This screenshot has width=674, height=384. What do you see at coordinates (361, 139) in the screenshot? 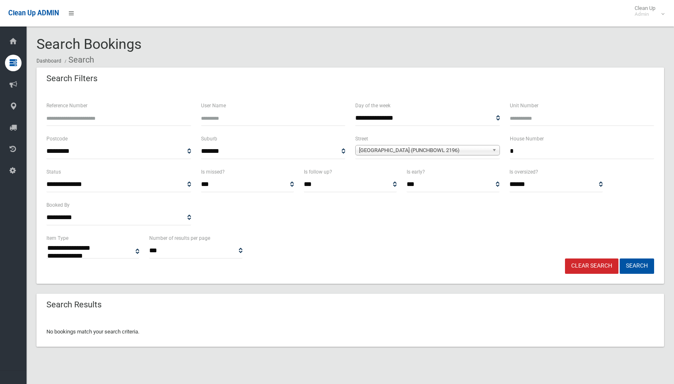
I see `label: Street` at bounding box center [361, 139].